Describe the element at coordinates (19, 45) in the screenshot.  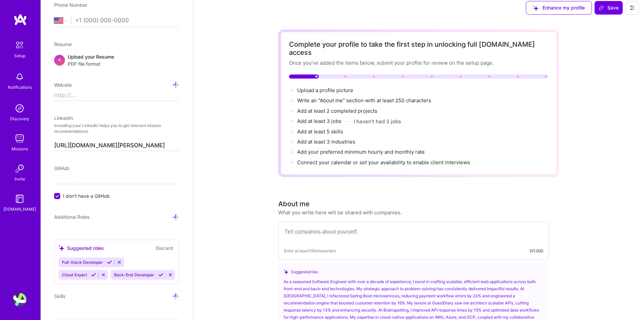
I see `img: setup` at that location.